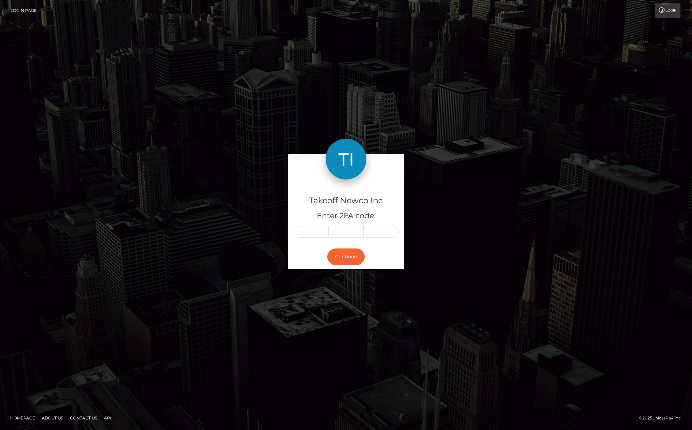 The image size is (692, 430). Describe the element at coordinates (668, 11) in the screenshot. I see `a: Login` at that location.